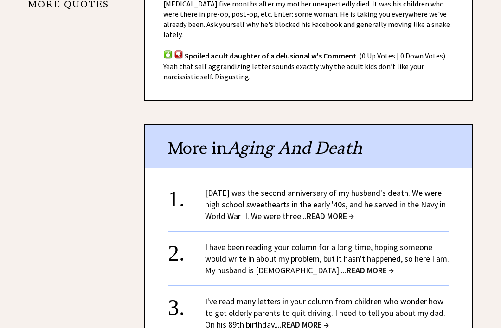  Describe the element at coordinates (402, 56) in the screenshot. I see `span: (0 Up Votes | 0 Down Votes)` at that location.